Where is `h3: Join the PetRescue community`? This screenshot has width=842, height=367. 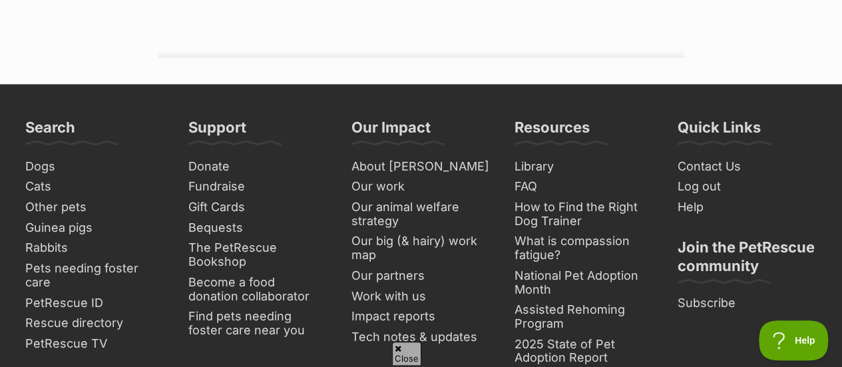
h3: Join the PetRescue community is located at coordinates (747, 260).